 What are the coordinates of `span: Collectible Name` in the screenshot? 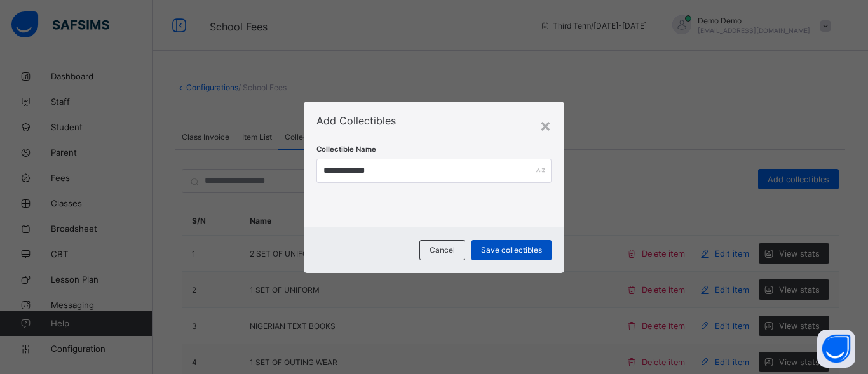 It's located at (347, 149).